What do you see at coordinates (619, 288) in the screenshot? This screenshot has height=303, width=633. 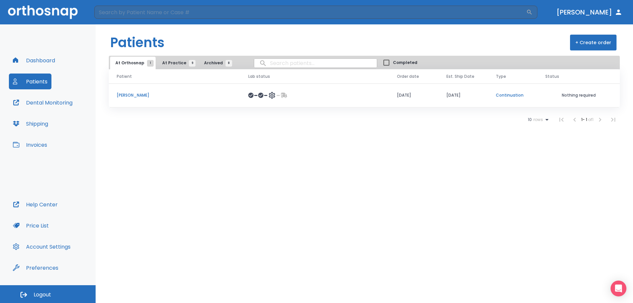 I see `div: Open Intercom Messenger` at bounding box center [619, 288].